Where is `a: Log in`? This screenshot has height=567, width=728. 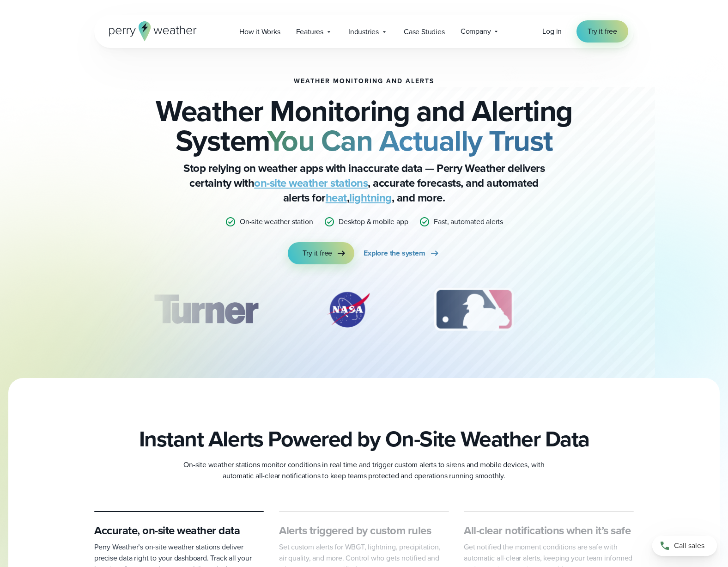
a: Log in is located at coordinates (552, 31).